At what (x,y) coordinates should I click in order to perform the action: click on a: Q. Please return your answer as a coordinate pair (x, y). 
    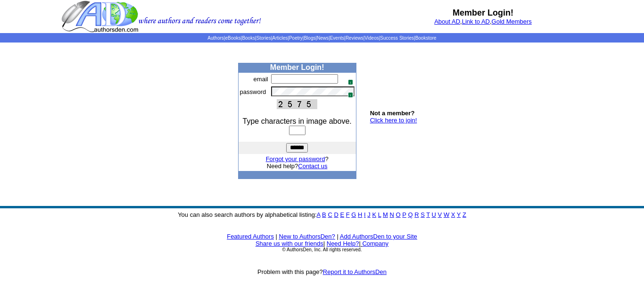
    Looking at the image, I should click on (410, 215).